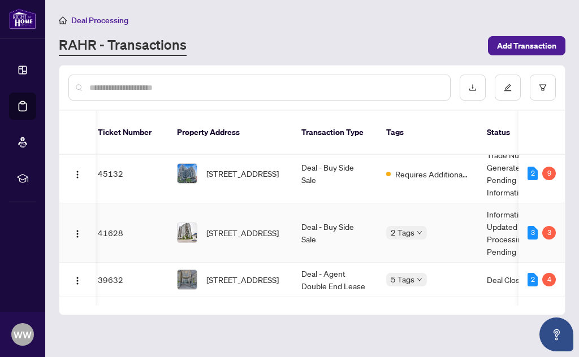  Describe the element at coordinates (335, 327) in the screenshot. I see `td: Deal - Sell Side Sale` at that location.